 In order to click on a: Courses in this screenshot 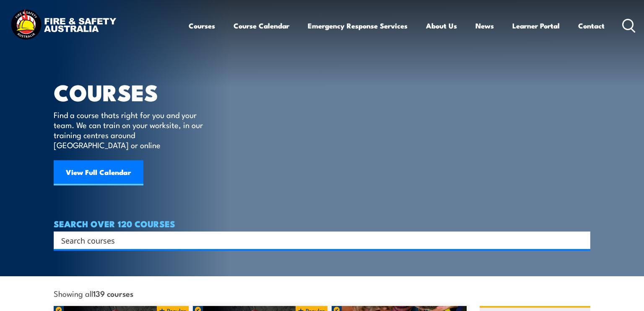, I will do `click(202, 25)`.